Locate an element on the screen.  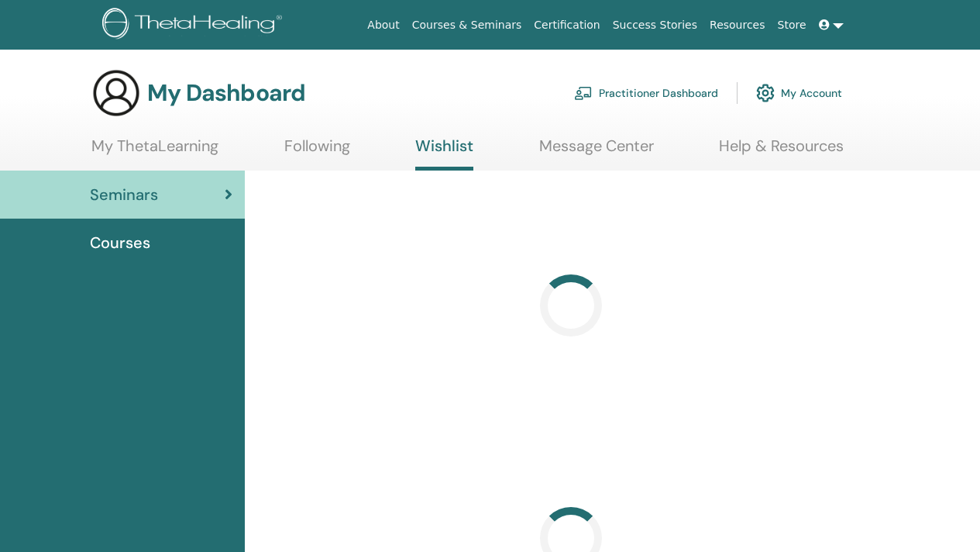
a: Store is located at coordinates (792, 25).